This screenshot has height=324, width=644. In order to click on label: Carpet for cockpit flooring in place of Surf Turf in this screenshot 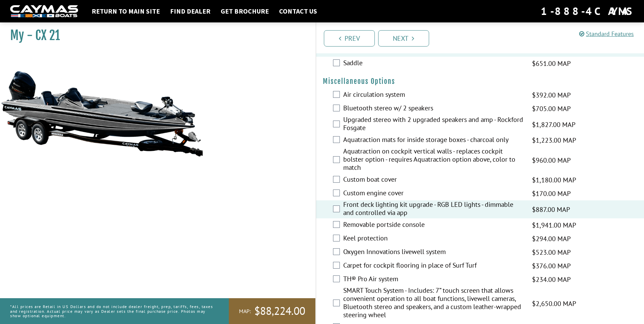, I will do `click(434, 266)`.